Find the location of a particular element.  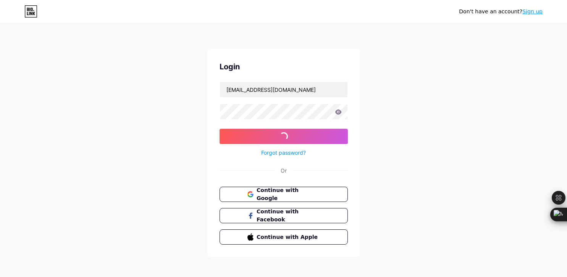

a: Continue with Apple is located at coordinates (284, 237).